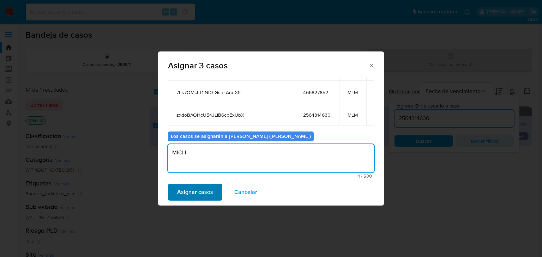 This screenshot has height=257, width=542. I want to click on span: Asignar casos, so click(195, 192).